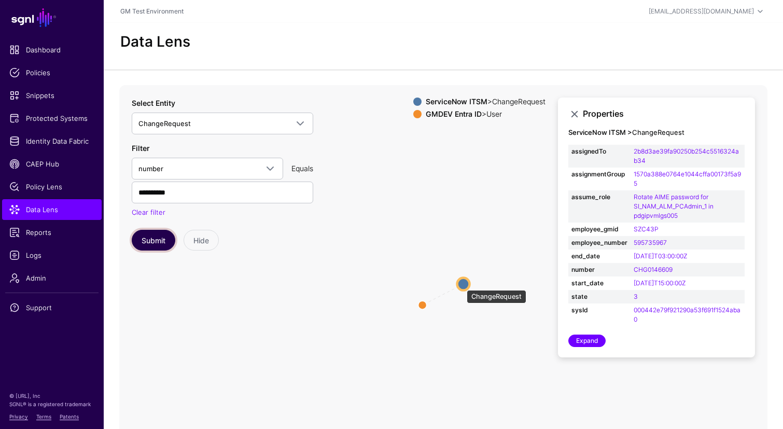 The width and height of the screenshot is (783, 429). What do you see at coordinates (201, 240) in the screenshot?
I see `button: Hide` at bounding box center [201, 240].